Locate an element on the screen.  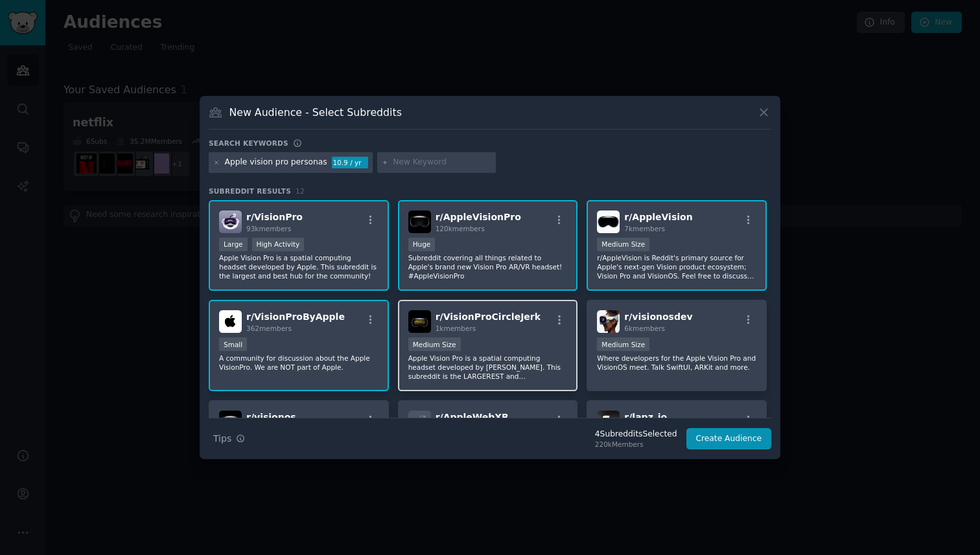
span: 6k members is located at coordinates (645, 329).